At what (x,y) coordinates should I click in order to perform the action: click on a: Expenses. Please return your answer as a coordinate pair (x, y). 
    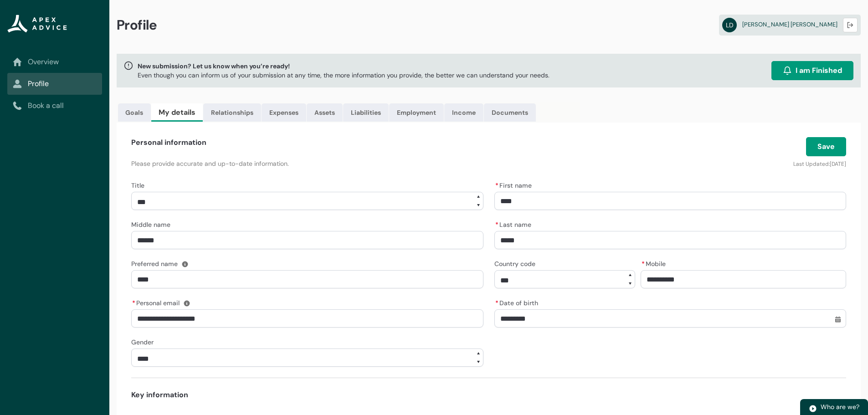
    Looking at the image, I should click on (284, 112).